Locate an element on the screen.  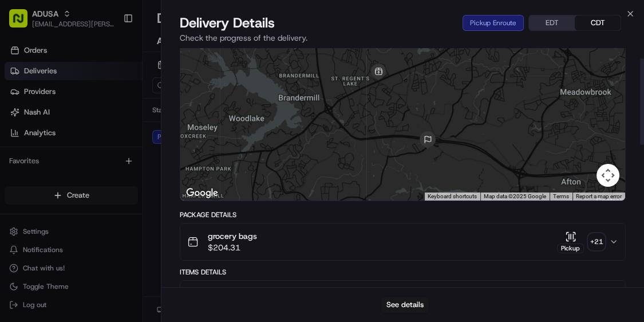
img: Nash is located at coordinates (23, 23).